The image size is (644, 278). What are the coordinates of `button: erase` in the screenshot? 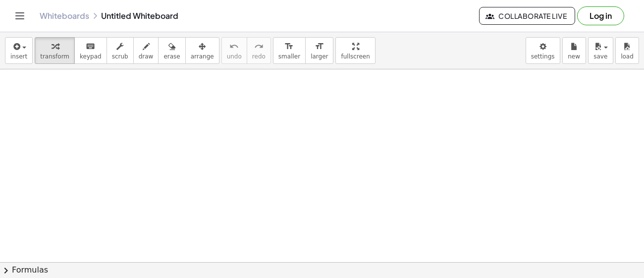 It's located at (172, 50).